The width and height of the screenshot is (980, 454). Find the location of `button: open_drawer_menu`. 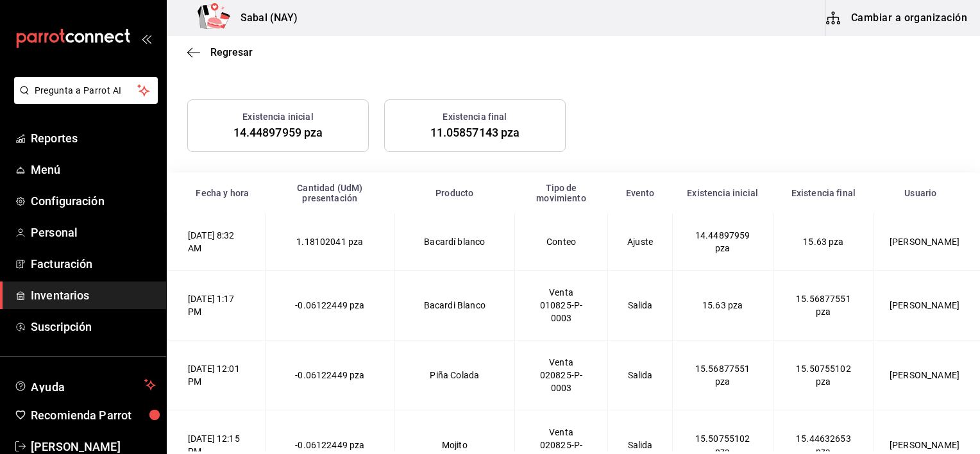

button: open_drawer_menu is located at coordinates (146, 38).